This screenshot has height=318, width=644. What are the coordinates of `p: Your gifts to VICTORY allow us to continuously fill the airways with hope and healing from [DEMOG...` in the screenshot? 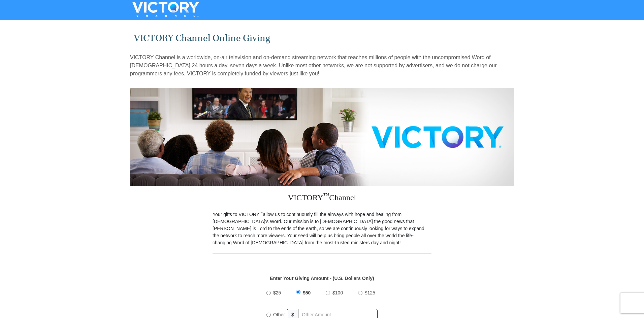 It's located at (322, 228).